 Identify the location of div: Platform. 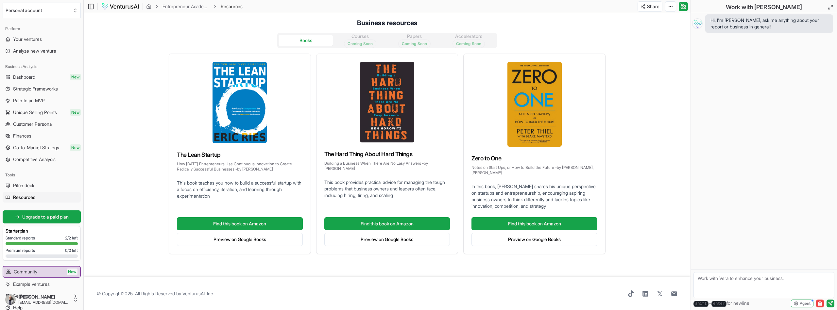
(42, 29).